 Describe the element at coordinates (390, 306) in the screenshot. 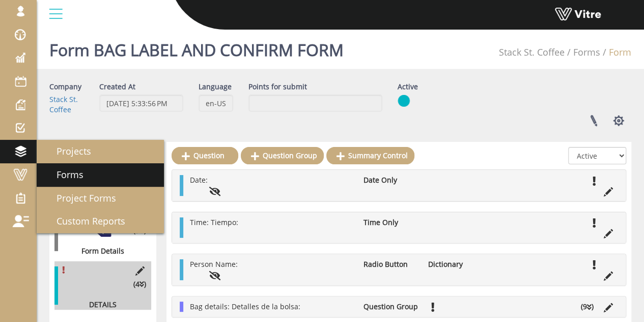

I see `li: Question Group` at that location.